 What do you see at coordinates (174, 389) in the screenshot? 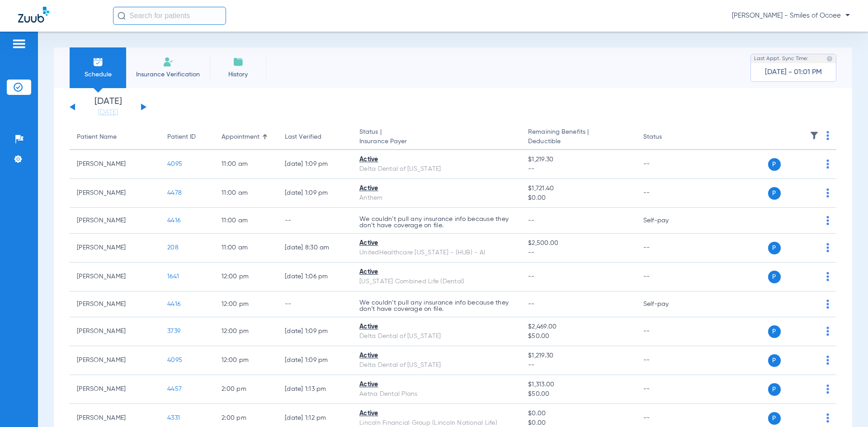
I see `span: 4457` at bounding box center [174, 389].